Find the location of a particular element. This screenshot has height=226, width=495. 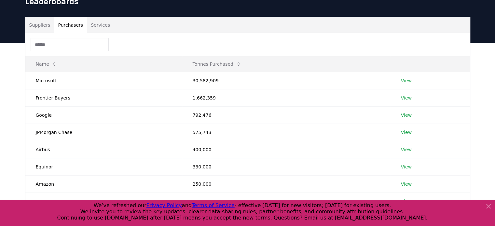

td: 30,582,909 is located at coordinates (286, 80).